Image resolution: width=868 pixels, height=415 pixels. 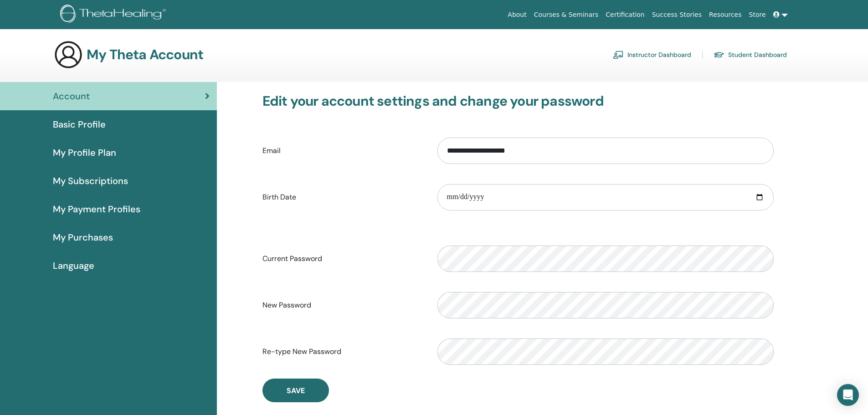 I want to click on h3: Edit your account settings and change your password, so click(x=518, y=101).